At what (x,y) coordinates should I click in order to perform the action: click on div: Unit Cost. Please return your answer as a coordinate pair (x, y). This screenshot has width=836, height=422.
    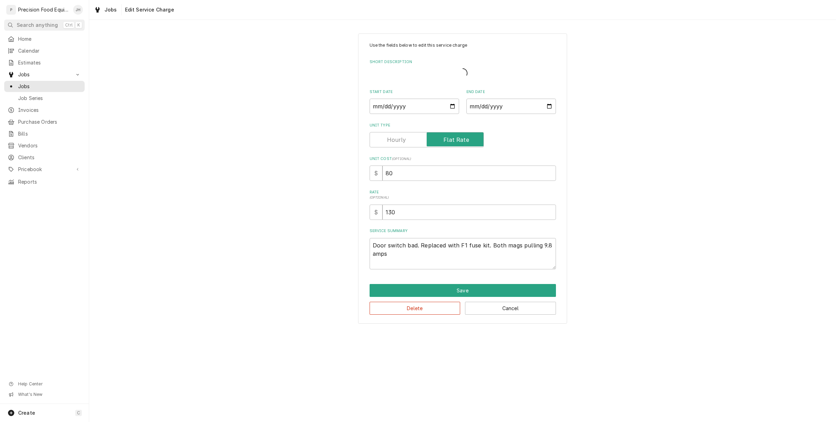
    Looking at the image, I should click on (463, 168).